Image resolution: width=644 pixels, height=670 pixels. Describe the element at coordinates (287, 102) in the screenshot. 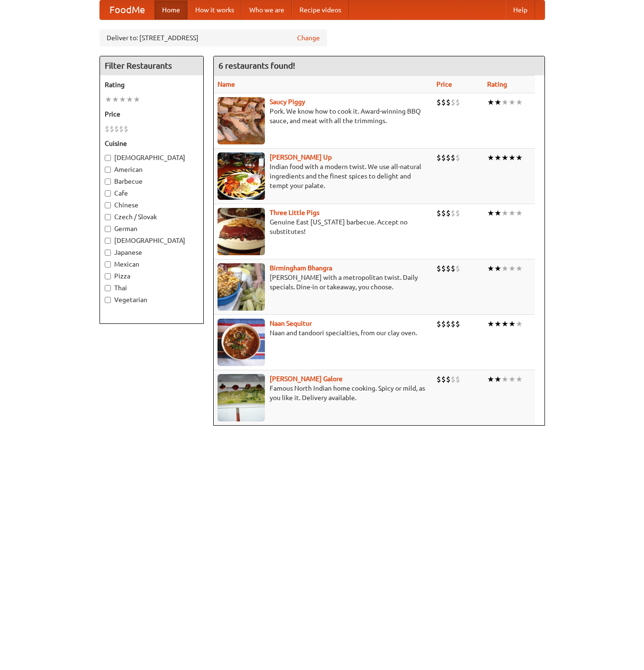

I see `b: Saucy Piggy` at that location.